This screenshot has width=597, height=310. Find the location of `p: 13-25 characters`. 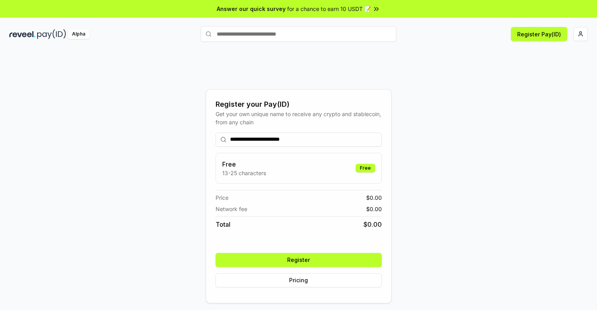

p: 13-25 characters is located at coordinates (244, 173).